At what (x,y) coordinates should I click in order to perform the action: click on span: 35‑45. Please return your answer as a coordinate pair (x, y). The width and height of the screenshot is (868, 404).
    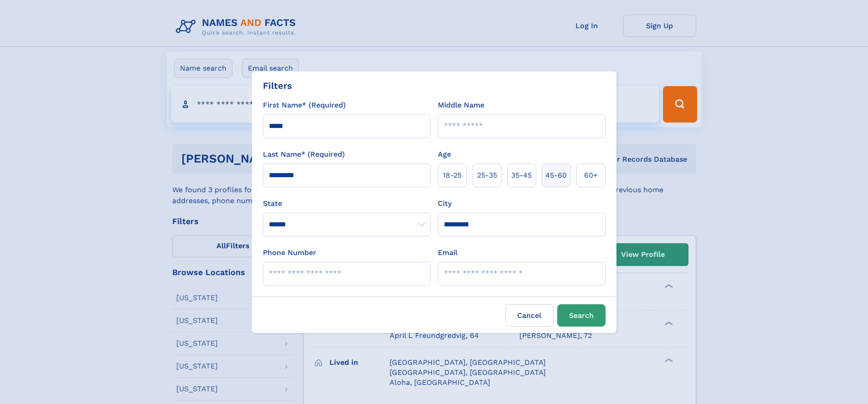
    Looking at the image, I should click on (522, 175).